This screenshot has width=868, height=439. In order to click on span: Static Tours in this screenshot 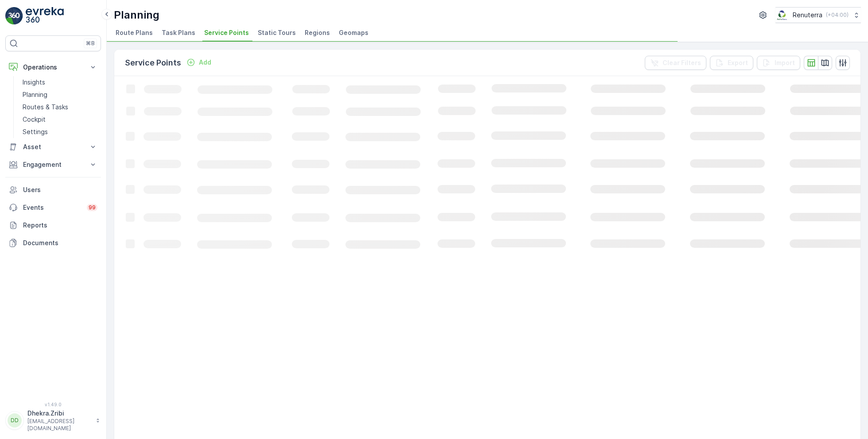, I will do `click(277, 33)`.